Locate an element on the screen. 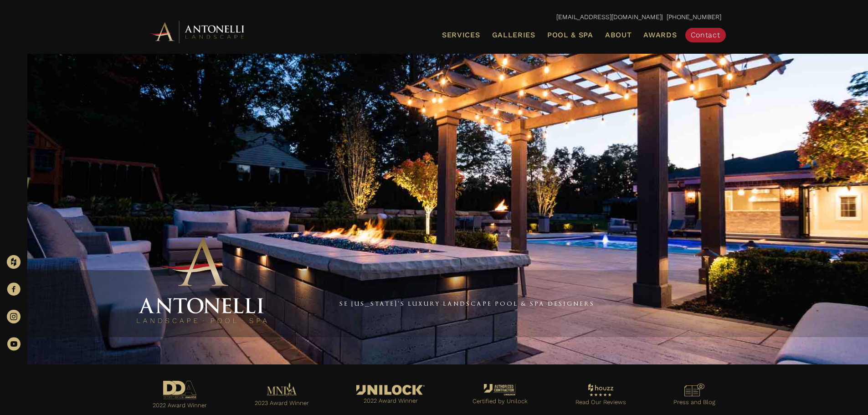 This screenshot has width=868, height=415. a: About is located at coordinates (618, 35).